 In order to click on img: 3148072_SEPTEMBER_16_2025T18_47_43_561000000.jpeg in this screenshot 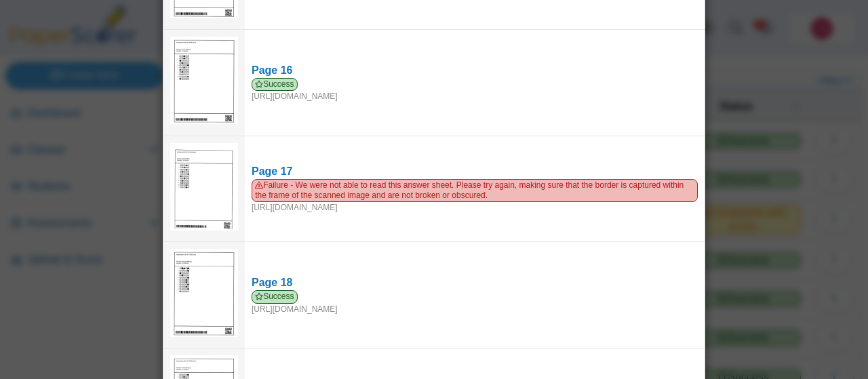, I will do `click(204, 80)`.